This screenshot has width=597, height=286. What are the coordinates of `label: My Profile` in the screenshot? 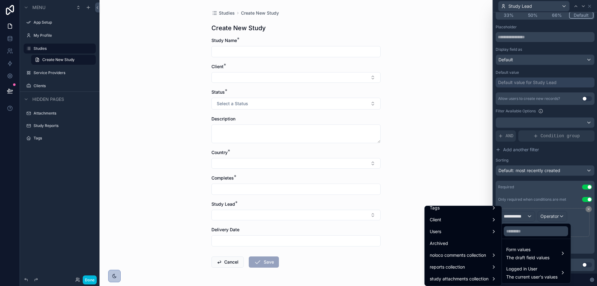 It's located at (63, 35).